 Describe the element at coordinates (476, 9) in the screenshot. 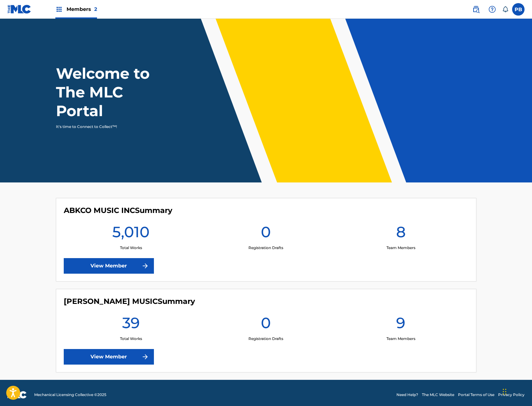

I see `img: search` at that location.